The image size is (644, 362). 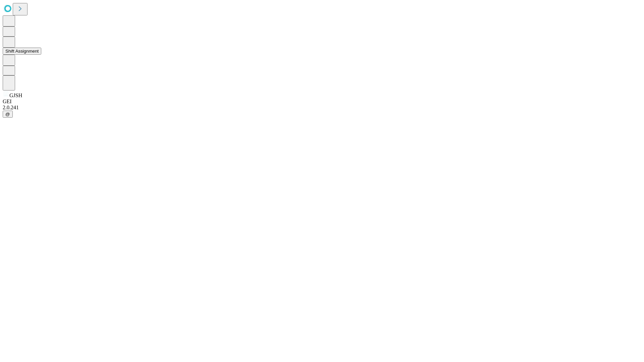 What do you see at coordinates (322, 107) in the screenshot?
I see `div: 2.0.241` at bounding box center [322, 107].